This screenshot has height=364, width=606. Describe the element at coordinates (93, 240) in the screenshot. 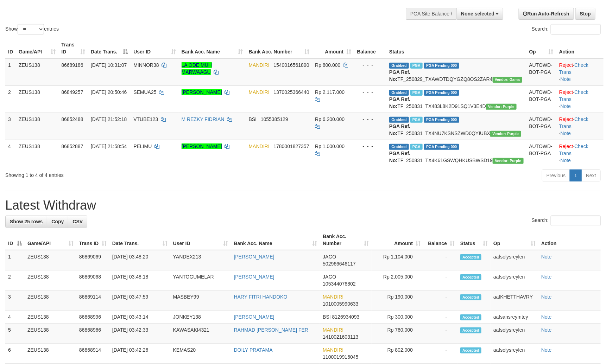

I see `th: Trans ID: activate to sort column ascending` at that location.